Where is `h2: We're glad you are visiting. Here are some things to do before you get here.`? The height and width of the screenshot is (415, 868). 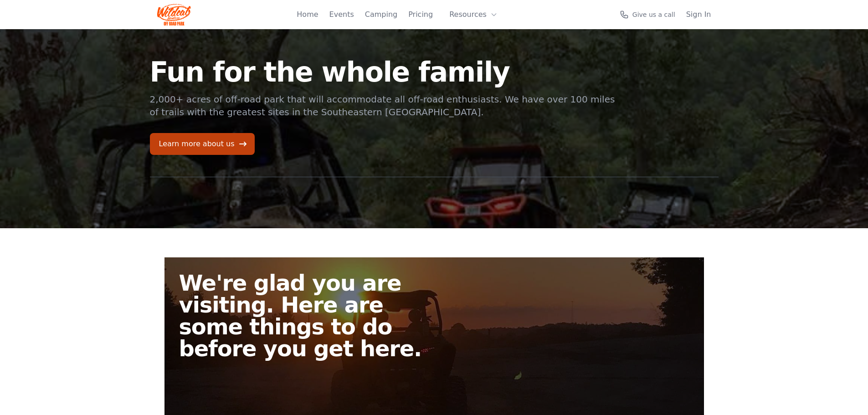
h2: We're glad you are visiting. Here are some things to do before you get here. is located at coordinates (311, 316).